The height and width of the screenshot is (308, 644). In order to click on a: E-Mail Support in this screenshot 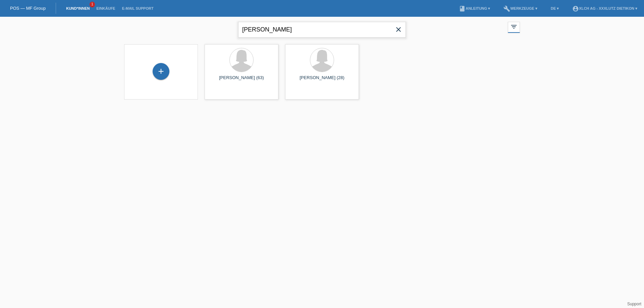, I will do `click(138, 8)`.